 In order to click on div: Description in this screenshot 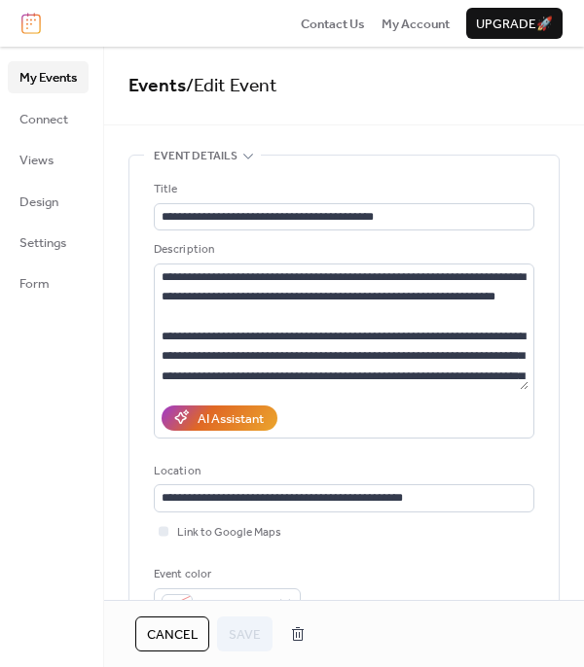, I will do `click(341, 250)`.